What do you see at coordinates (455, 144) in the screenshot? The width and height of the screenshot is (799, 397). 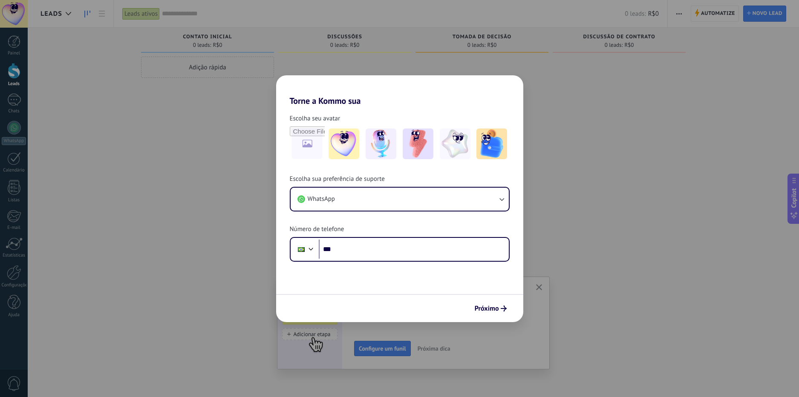 I see `img: -4.jpeg` at bounding box center [455, 144].